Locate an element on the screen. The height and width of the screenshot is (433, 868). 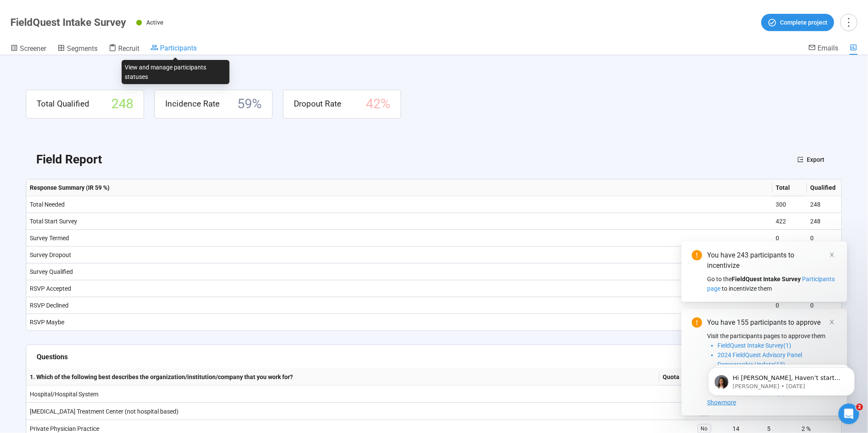
strong: FieldQuest Intake Survey is located at coordinates (767, 279).